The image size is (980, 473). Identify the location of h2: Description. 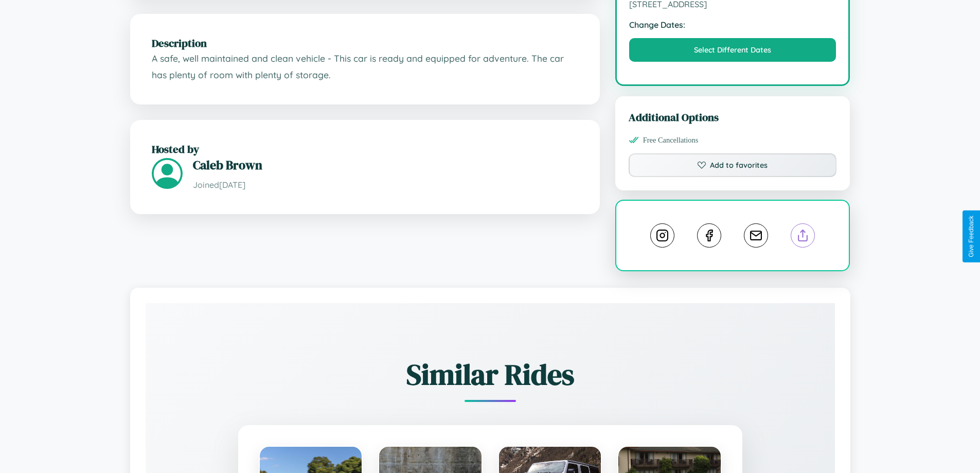
(365, 43).